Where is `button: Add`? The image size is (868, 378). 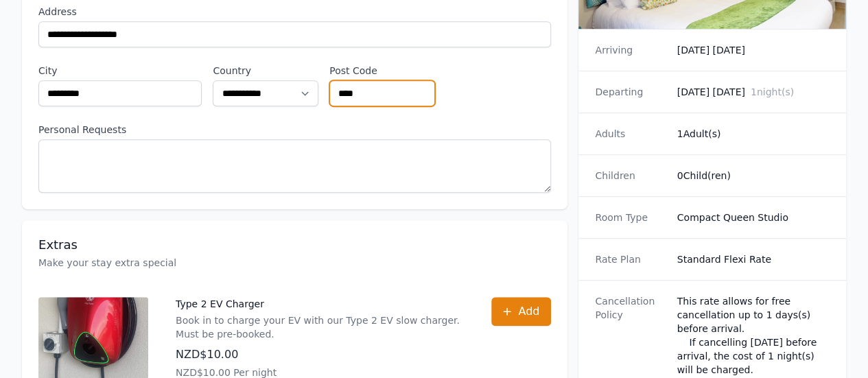
button: Add is located at coordinates (520, 311).